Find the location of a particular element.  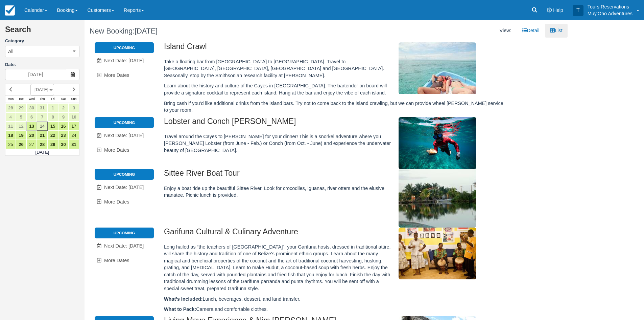

a: 12 is located at coordinates (21, 126).